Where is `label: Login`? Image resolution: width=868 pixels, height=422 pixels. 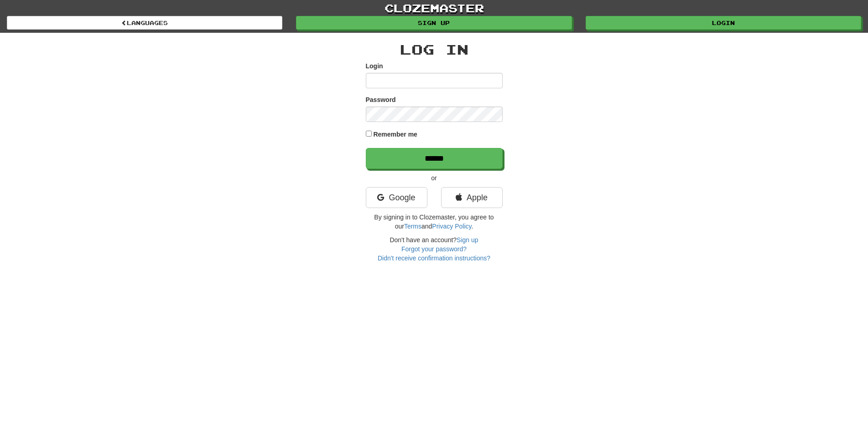 label: Login is located at coordinates (374, 66).